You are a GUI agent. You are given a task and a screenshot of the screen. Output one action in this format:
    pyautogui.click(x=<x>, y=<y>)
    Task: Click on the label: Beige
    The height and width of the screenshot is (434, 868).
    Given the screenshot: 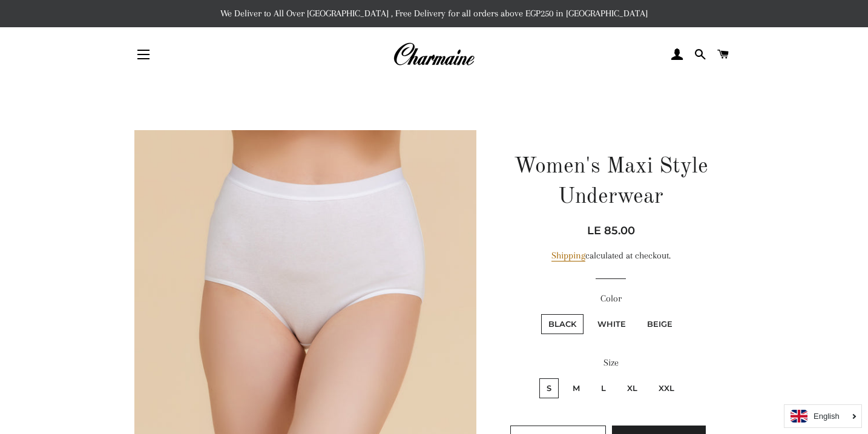 What is the action you would take?
    pyautogui.click(x=659, y=324)
    